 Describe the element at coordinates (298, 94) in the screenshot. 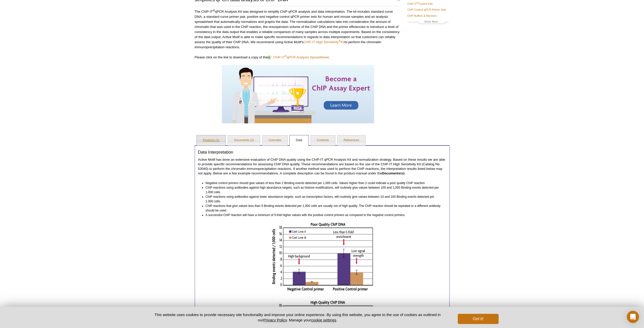

I see `img: Become a ChIP Assay Expert` at that location.